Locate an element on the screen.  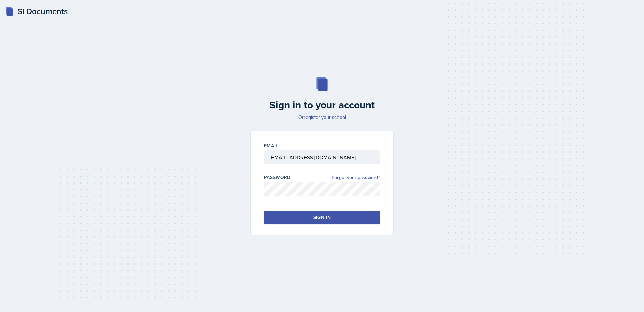
label: Email is located at coordinates (271, 145).